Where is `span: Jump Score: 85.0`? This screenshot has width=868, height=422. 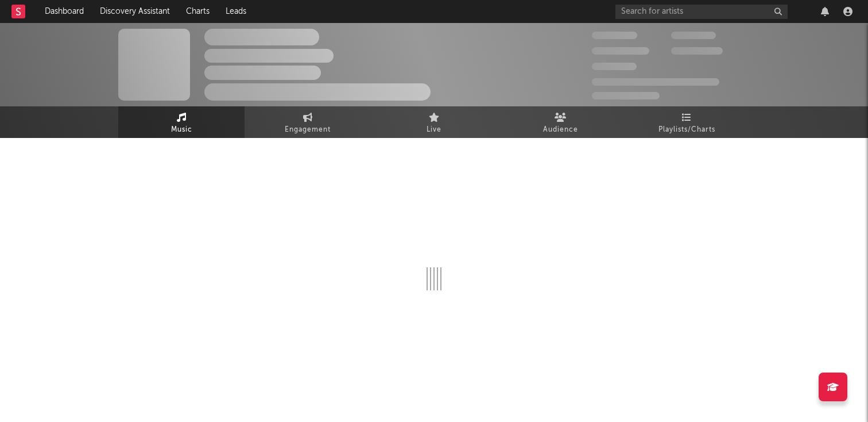
span: Jump Score: 85.0 is located at coordinates (626, 95).